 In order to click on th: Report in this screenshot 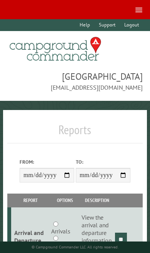, I will do `click(30, 200)`.